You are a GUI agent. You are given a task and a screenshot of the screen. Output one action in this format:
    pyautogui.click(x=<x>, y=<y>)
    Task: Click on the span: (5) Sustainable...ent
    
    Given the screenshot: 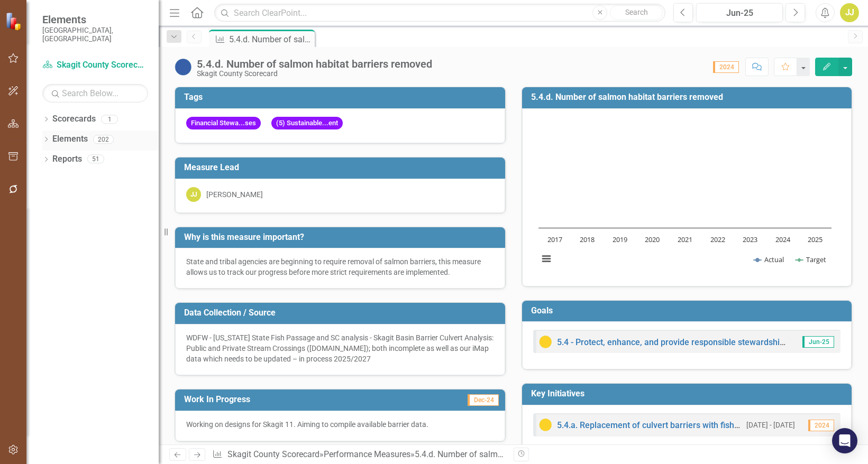 What is the action you would take?
    pyautogui.click(x=307, y=123)
    